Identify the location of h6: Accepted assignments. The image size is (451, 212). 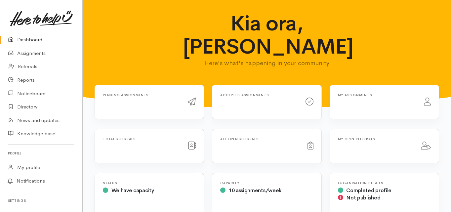
(258, 95).